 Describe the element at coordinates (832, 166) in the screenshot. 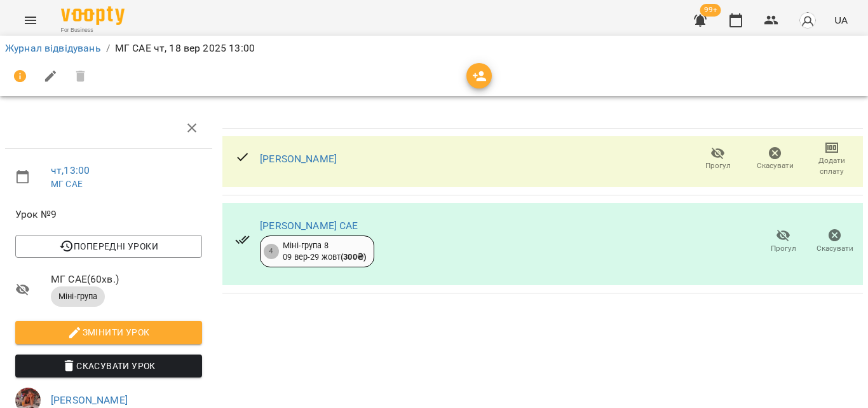

I see `span: Додати сплату` at that location.